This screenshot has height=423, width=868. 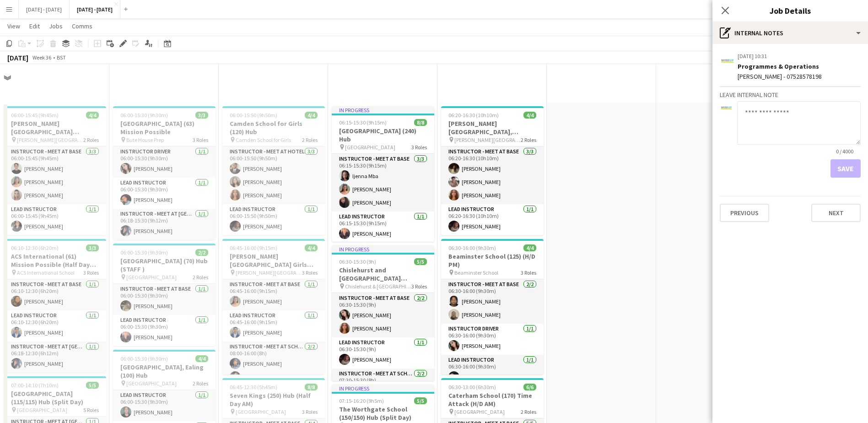 What do you see at coordinates (46, 272) in the screenshot?
I see `span: ACS International School` at bounding box center [46, 272].